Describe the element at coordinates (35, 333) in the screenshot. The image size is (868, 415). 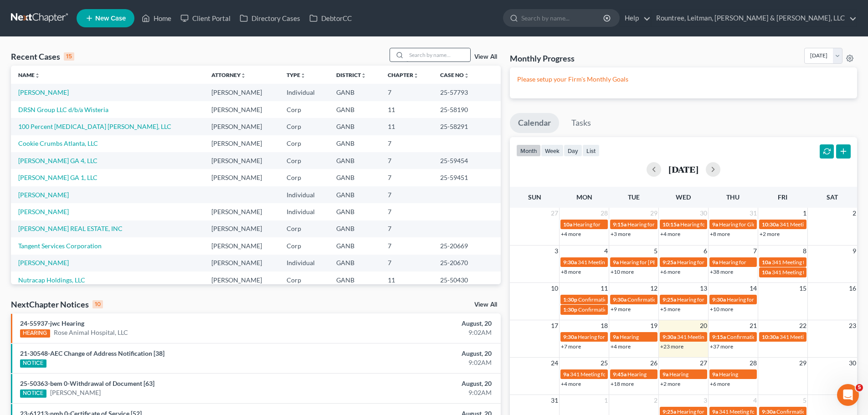
I see `div: HEARING` at that location.